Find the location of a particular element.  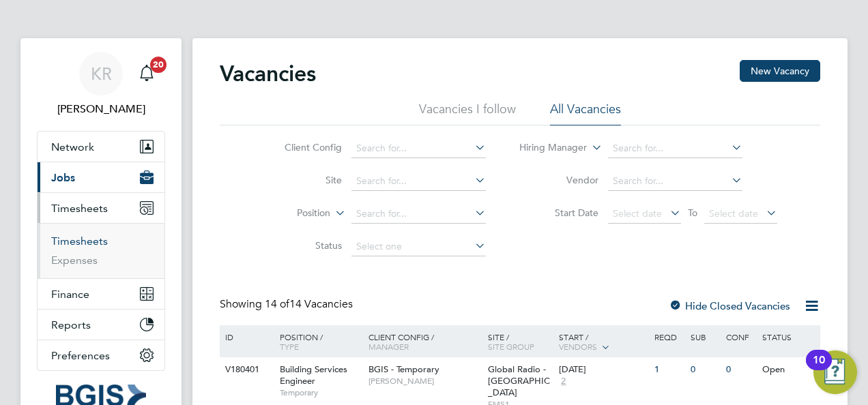

span: Jobs is located at coordinates (63, 178).